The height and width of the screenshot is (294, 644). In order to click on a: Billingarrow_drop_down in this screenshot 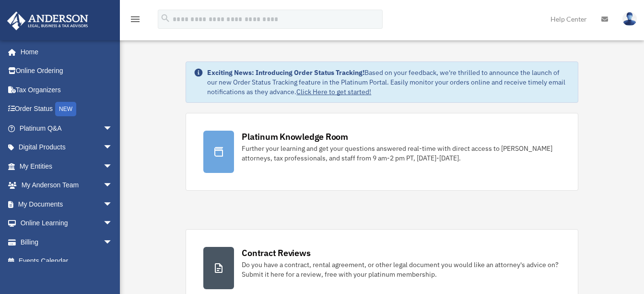, I will do `click(67, 242)`.